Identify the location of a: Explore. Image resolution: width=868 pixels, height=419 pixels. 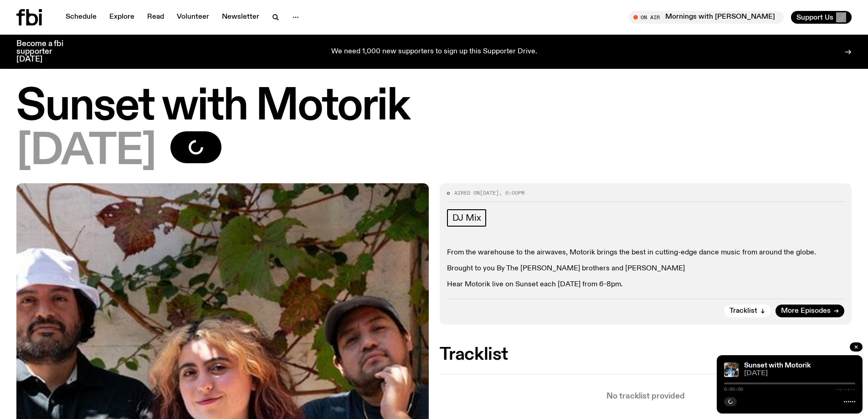
(121, 17).